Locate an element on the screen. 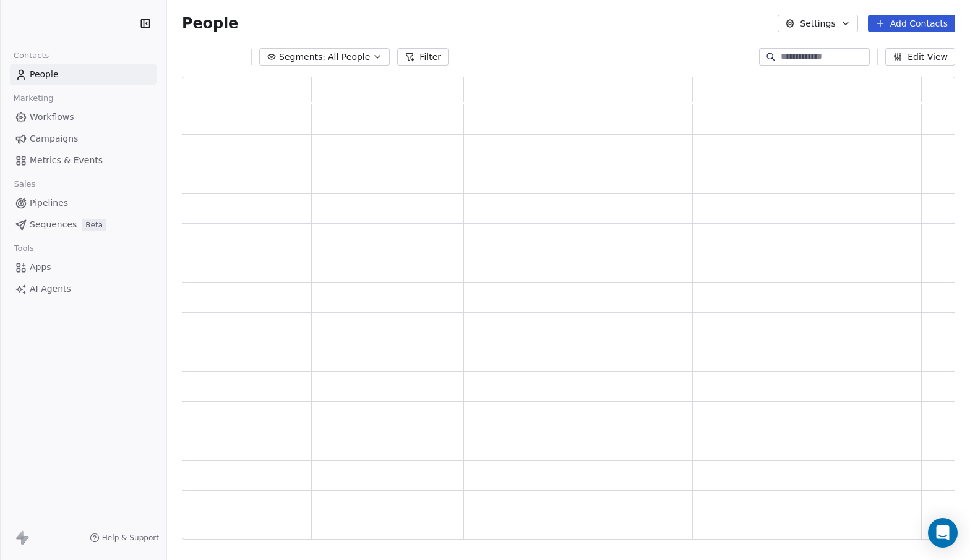  a: Help & Support is located at coordinates (125, 538).